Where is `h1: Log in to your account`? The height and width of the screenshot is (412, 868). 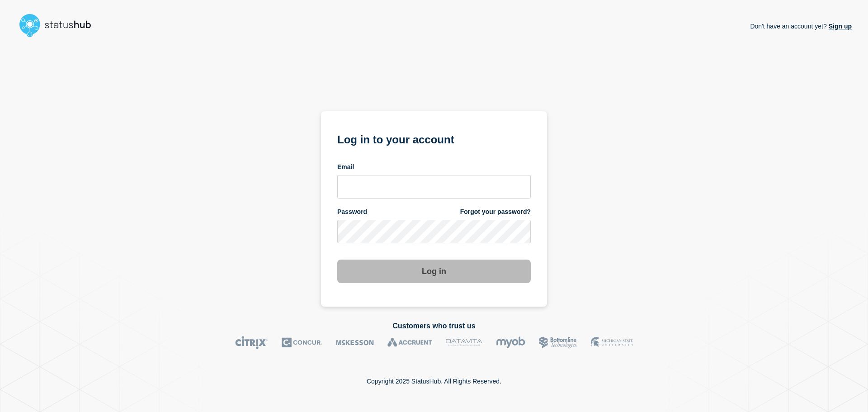
h1: Log in to your account is located at coordinates (434, 139).